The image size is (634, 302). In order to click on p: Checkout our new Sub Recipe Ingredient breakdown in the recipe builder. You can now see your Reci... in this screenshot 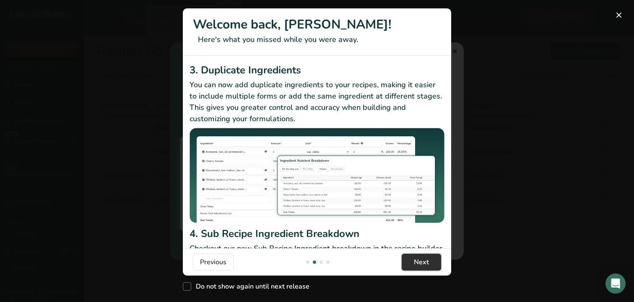, I will do `click(317, 260)`.